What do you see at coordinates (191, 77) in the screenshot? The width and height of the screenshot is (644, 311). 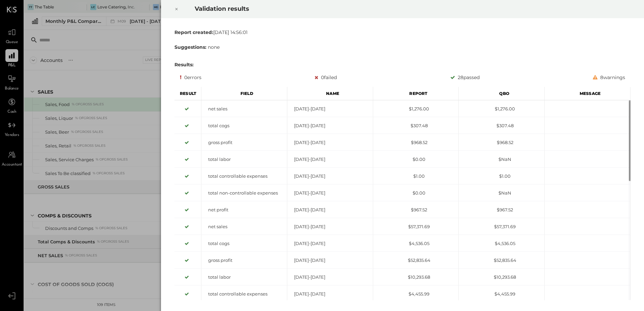 I see `div: 0 errors` at bounding box center [191, 77].